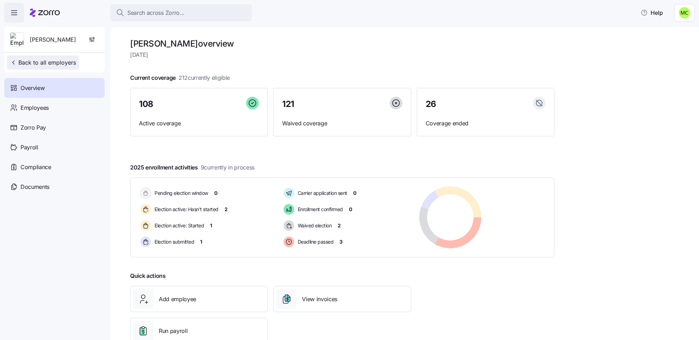 The width and height of the screenshot is (699, 340). What do you see at coordinates (54, 147) in the screenshot?
I see `a: Payroll` at bounding box center [54, 147].